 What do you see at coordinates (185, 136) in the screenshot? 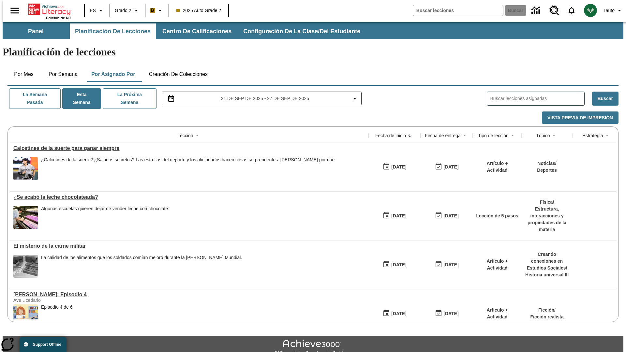
I see `div: Lección` at bounding box center [185, 136].